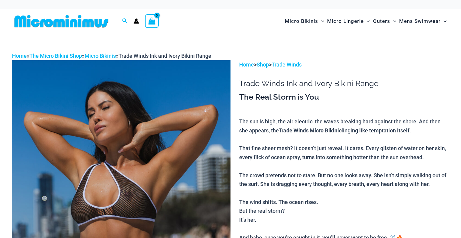  What do you see at coordinates (344, 83) in the screenshot?
I see `h1: Trade Winds Ink and Ivory Bikini Range` at bounding box center [344, 83].